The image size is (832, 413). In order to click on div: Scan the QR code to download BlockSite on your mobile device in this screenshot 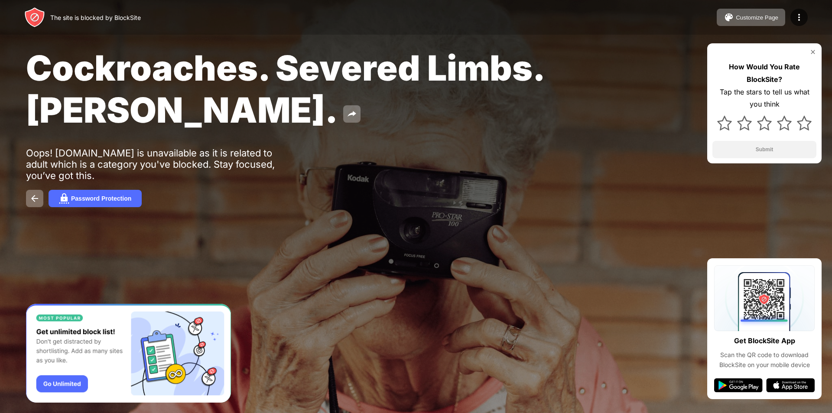, I will do `click(765, 360)`.